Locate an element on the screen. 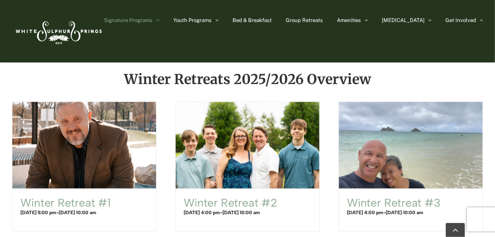 The height and width of the screenshot is (237, 495). span: Group Retreats is located at coordinates (304, 20).